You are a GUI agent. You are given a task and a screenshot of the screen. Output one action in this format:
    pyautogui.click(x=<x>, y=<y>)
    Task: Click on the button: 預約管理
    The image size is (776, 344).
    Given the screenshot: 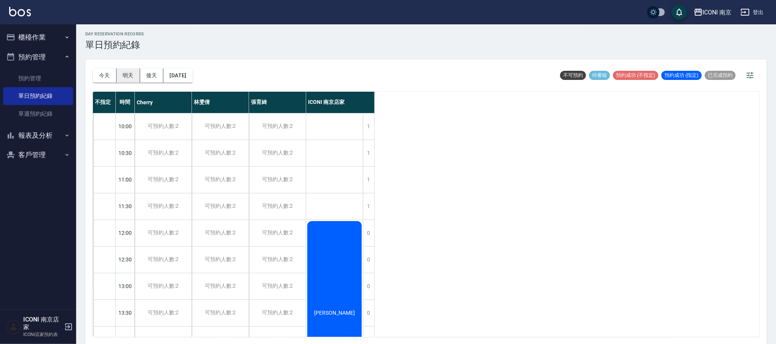 What is the action you would take?
    pyautogui.click(x=38, y=57)
    